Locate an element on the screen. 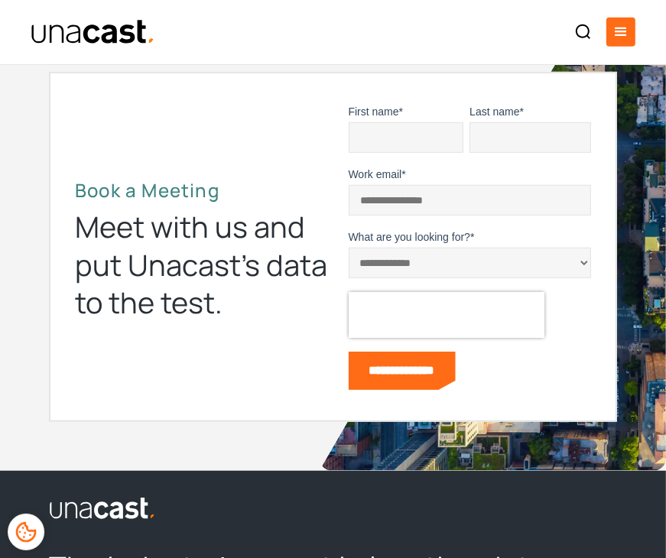 The image size is (666, 558). a: link to the homepage is located at coordinates (333, 508).